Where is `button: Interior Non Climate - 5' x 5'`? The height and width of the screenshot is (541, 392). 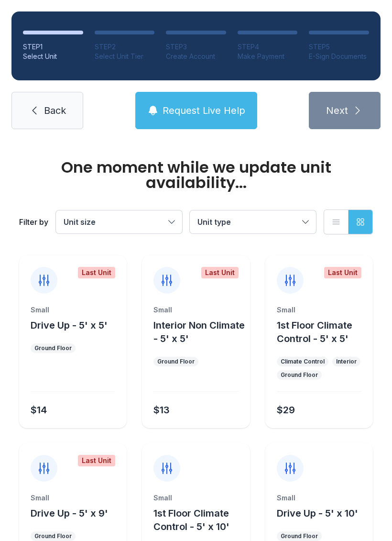 button: Interior Non Climate - 5' x 5' is located at coordinates (199, 332).